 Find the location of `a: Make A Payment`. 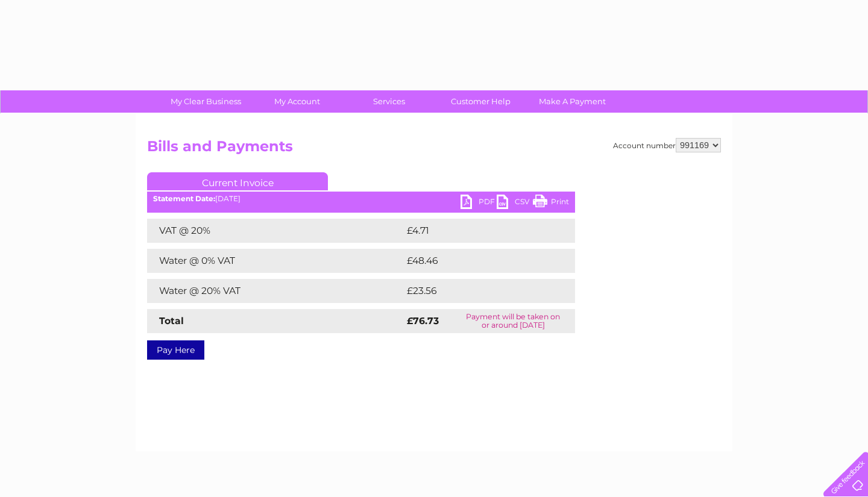

a: Make A Payment is located at coordinates (573, 101).